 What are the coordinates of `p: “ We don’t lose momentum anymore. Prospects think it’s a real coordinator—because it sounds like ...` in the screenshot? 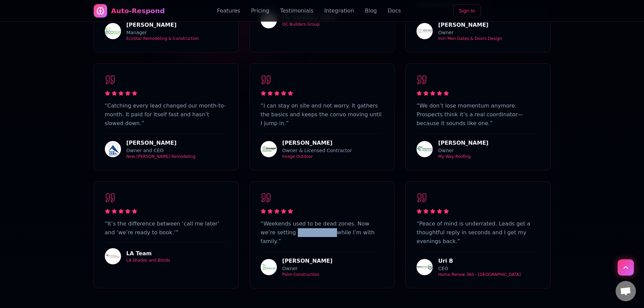 It's located at (478, 115).